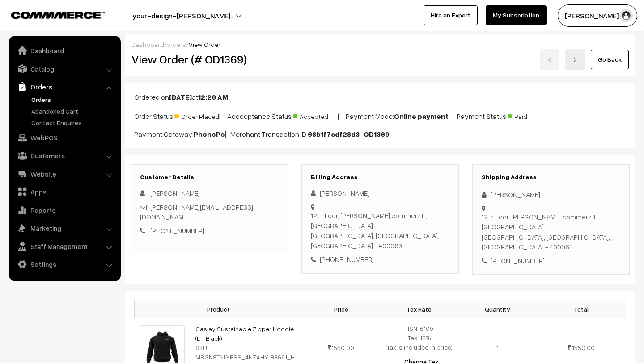  What do you see at coordinates (73, 123) in the screenshot?
I see `a: Contact Enquires` at bounding box center [73, 123].